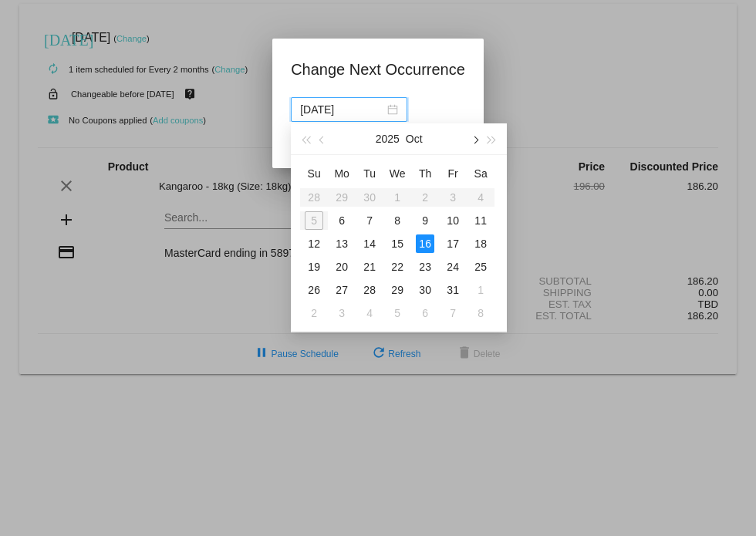  What do you see at coordinates (453, 221) in the screenshot?
I see `td: 10/10/2025` at bounding box center [453, 221].